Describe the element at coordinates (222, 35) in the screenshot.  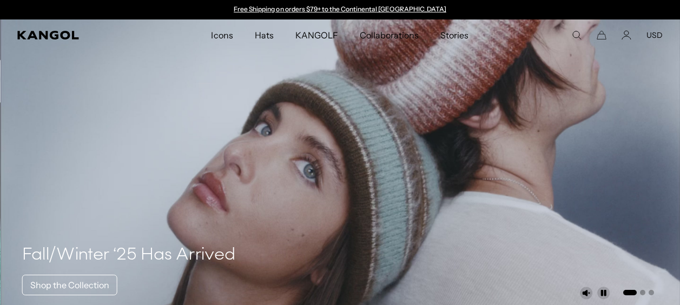
I see `a: Icons` at that location.